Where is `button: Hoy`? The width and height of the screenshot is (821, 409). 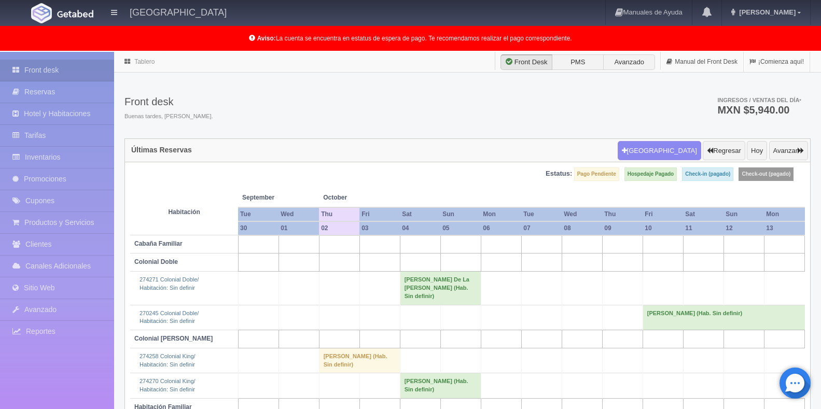 button: Hoy is located at coordinates (757, 151).